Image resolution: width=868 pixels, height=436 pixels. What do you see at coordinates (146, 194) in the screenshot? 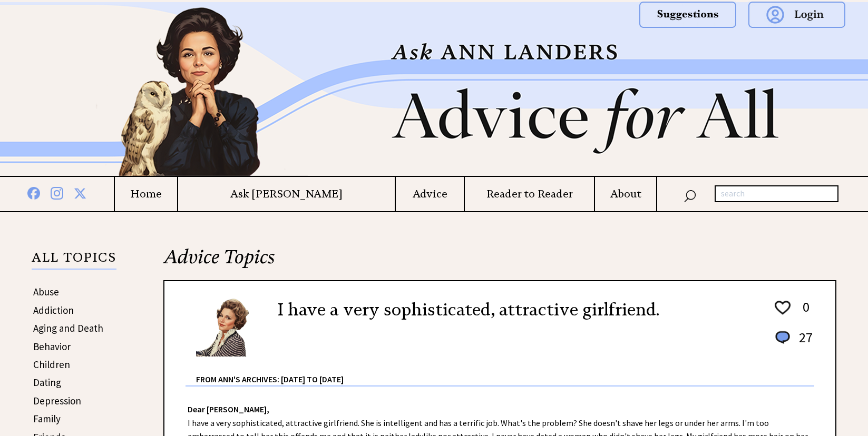
I see `a: Home` at bounding box center [146, 194].